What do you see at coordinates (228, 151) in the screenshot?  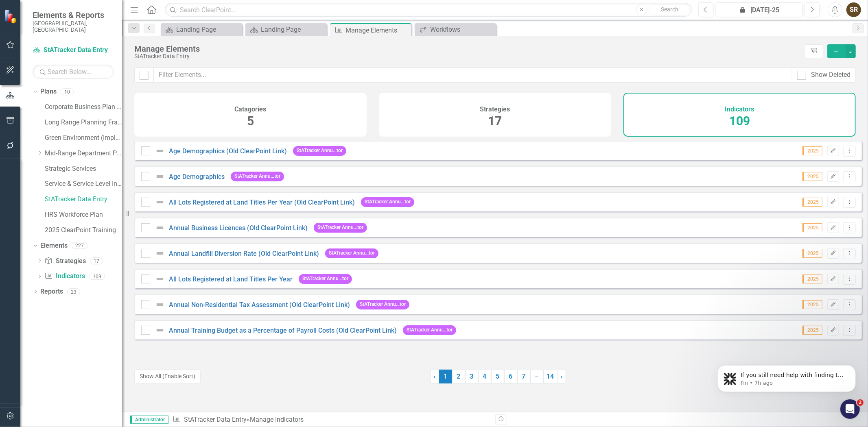 I see `a: Age Demographics (Old ClearPoint Link)` at bounding box center [228, 151].